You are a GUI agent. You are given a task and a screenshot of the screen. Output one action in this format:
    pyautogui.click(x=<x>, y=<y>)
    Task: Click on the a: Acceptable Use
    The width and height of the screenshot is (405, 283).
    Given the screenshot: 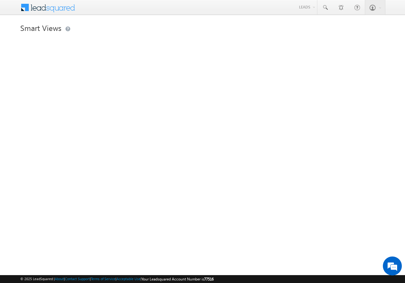 What is the action you would take?
    pyautogui.click(x=128, y=279)
    